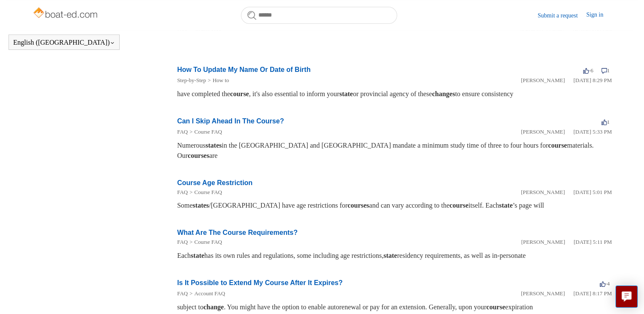 The height and width of the screenshot is (314, 644). I want to click on a: Is It Possible to Extend My Course After It Expires?, so click(260, 283).